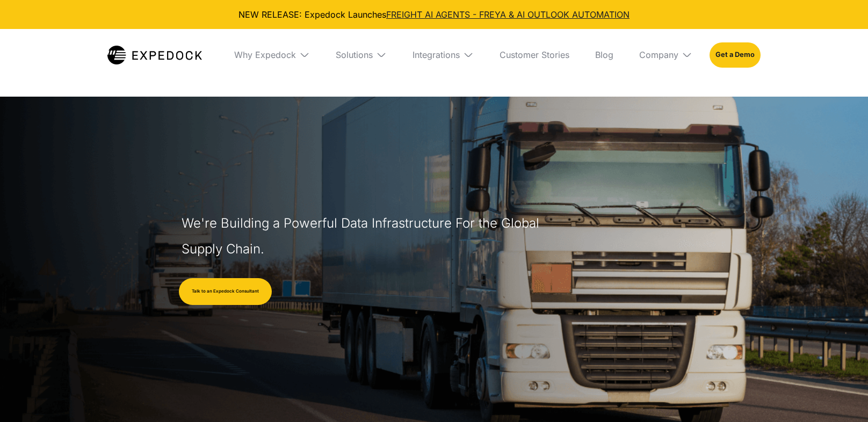 The width and height of the screenshot is (868, 422). What do you see at coordinates (354, 55) in the screenshot?
I see `div: Solutions` at bounding box center [354, 55].